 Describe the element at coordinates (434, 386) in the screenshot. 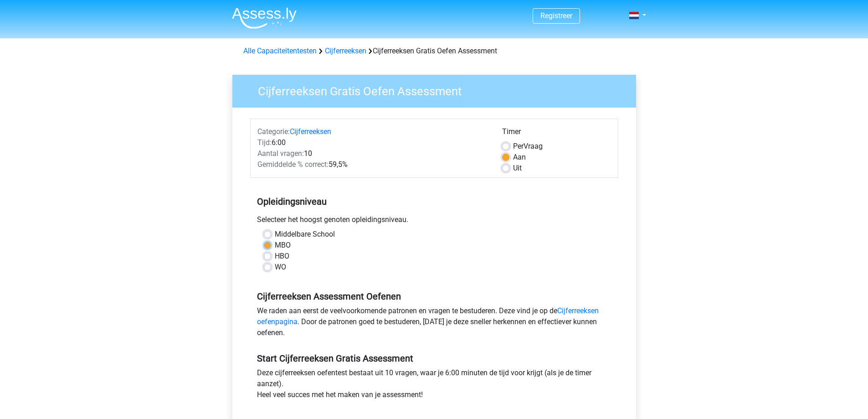

I see `div: Deze cijferreeksen oefentest bestaat uit 10 vragen, waar je 6:00 minuten de tijd voor krijgt (als...` at that location.